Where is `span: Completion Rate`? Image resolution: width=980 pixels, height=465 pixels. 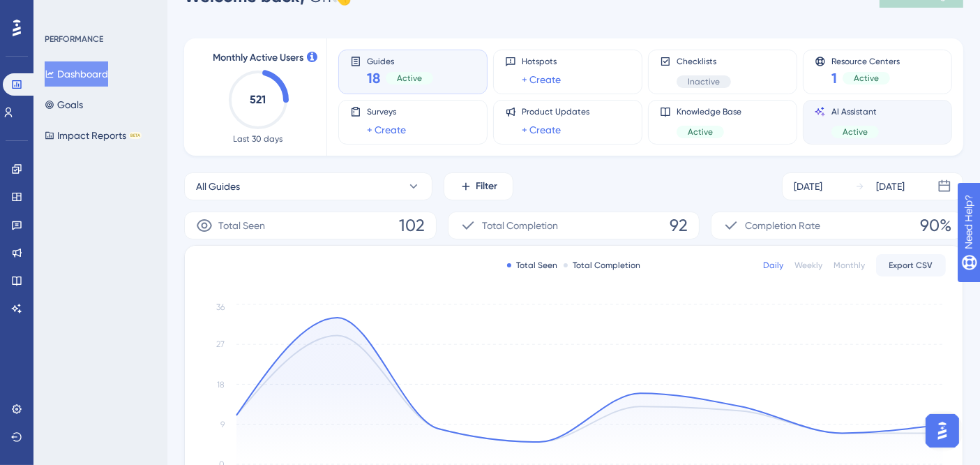 span: Completion Rate is located at coordinates (783, 225).